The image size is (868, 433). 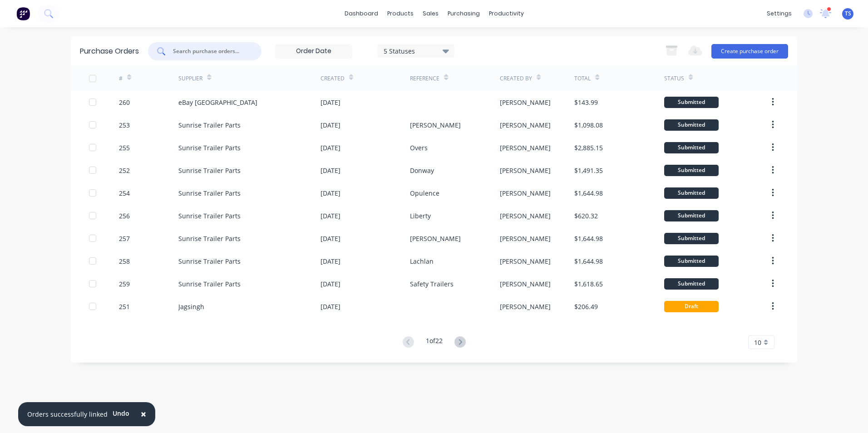 What do you see at coordinates (191, 307) in the screenshot?
I see `div: Jagsingh` at bounding box center [191, 307].